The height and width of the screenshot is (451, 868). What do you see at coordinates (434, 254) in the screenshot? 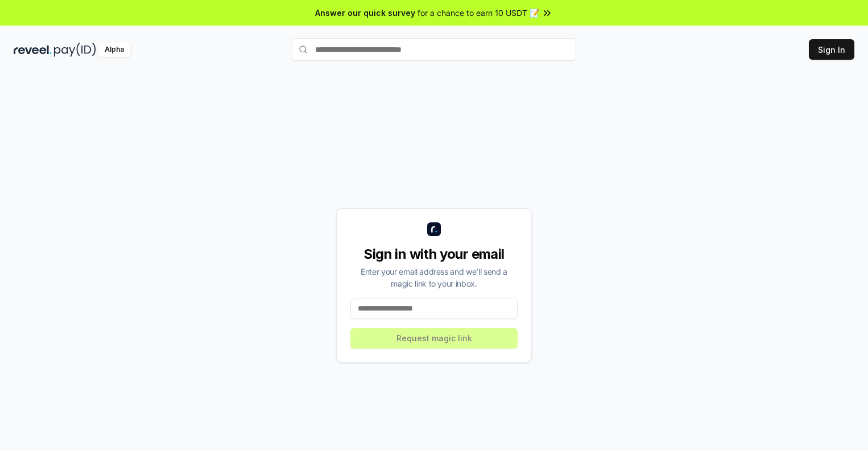
I see `div: Sign in with your email` at bounding box center [434, 254].